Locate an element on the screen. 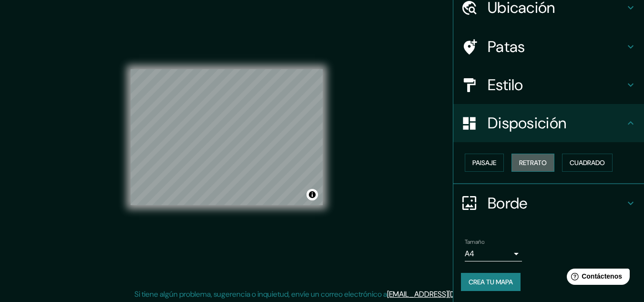  font: A4 is located at coordinates (470, 253).